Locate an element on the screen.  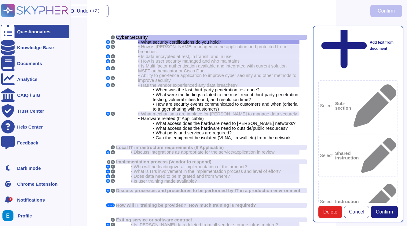
a: Trust Center is located at coordinates (35, 111).